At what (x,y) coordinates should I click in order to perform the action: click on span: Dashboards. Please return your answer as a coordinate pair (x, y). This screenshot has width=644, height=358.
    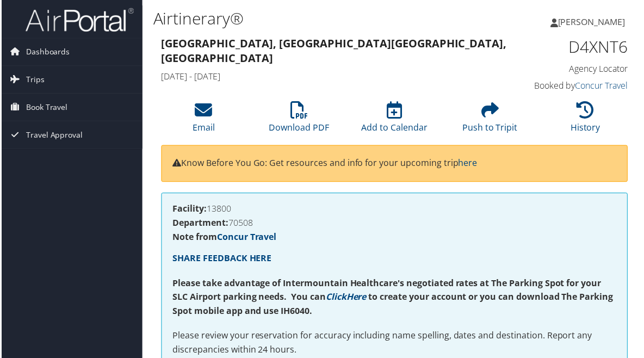
    Looking at the image, I should click on (46, 52).